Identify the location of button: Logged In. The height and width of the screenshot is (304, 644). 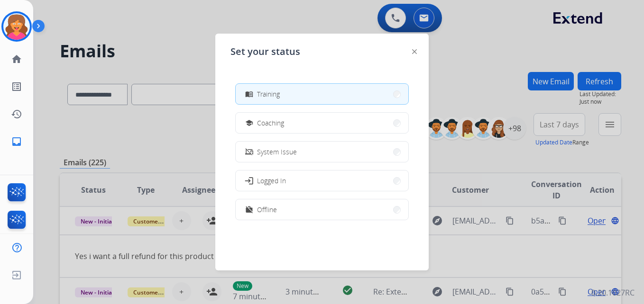
(322, 180).